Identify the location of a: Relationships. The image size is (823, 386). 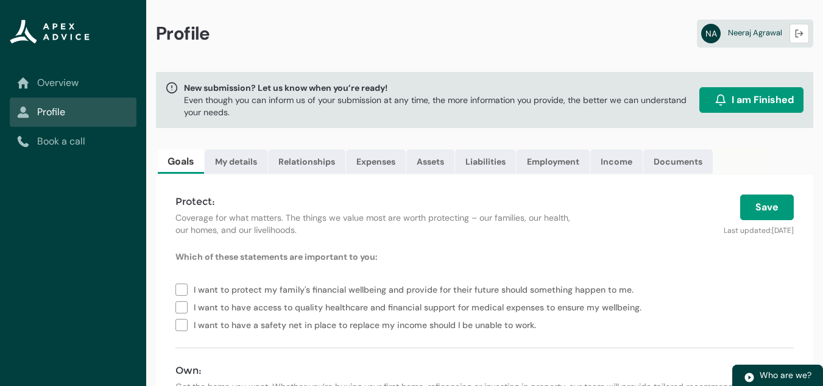
(306, 161).